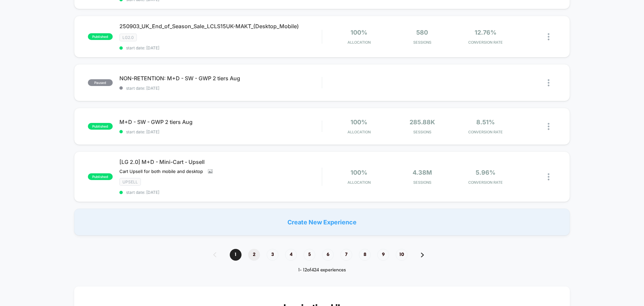 The height and width of the screenshot is (306, 644). Describe the element at coordinates (327, 254) in the screenshot. I see `span: 6` at that location.